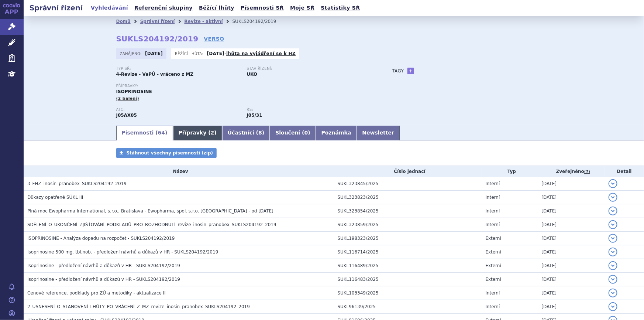  Describe the element at coordinates (408, 266) in the screenshot. I see `td: SUKL116489/2025` at that location.